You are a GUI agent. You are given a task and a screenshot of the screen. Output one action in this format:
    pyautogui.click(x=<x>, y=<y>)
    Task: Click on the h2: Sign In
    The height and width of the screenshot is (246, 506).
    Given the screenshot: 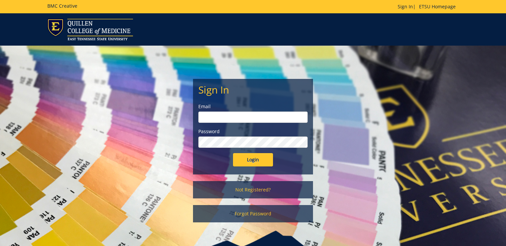 What is the action you would take?
    pyautogui.click(x=253, y=90)
    